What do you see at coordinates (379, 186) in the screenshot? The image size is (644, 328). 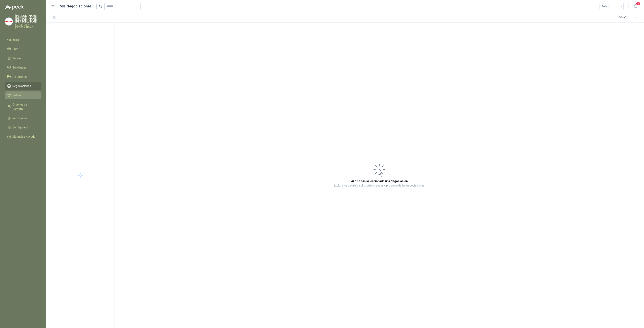 I see `p: Explora los detalles, solicitudes creadas y progreso de las negociaciones.` at bounding box center [379, 186].